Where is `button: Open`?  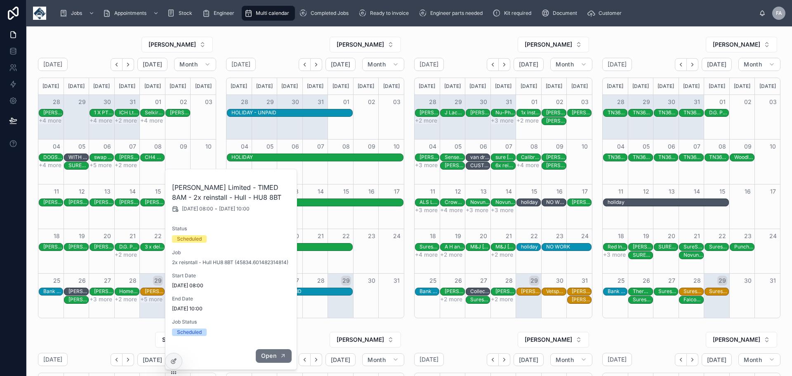 button: Open is located at coordinates (273, 356).